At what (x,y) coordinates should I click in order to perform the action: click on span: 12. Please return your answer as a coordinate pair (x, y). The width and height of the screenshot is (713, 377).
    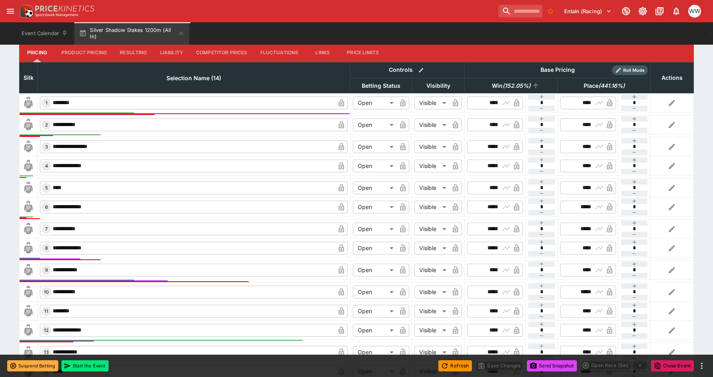
    Looking at the image, I should click on (46, 331).